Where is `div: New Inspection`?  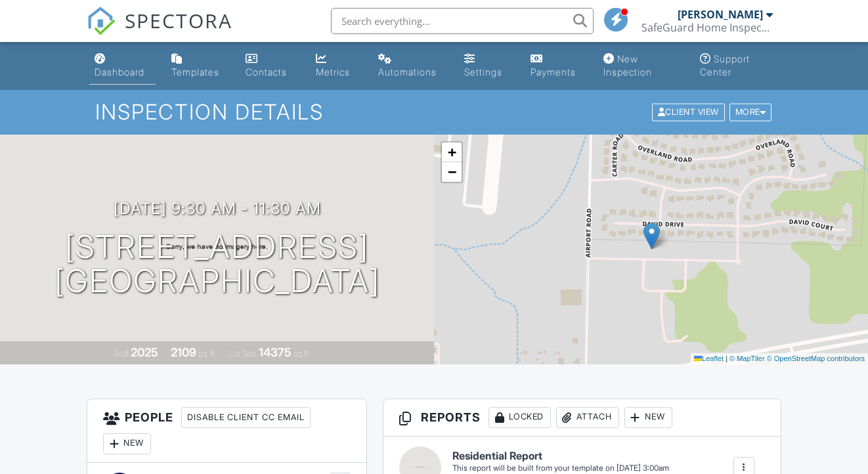
div: New Inspection is located at coordinates (628, 65).